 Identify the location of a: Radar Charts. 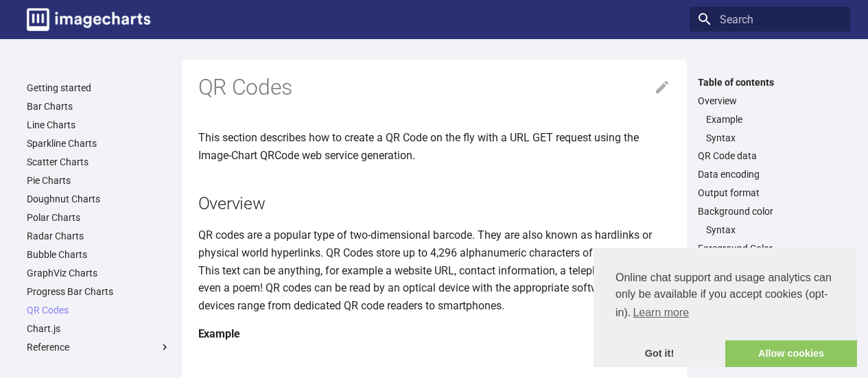
(99, 236).